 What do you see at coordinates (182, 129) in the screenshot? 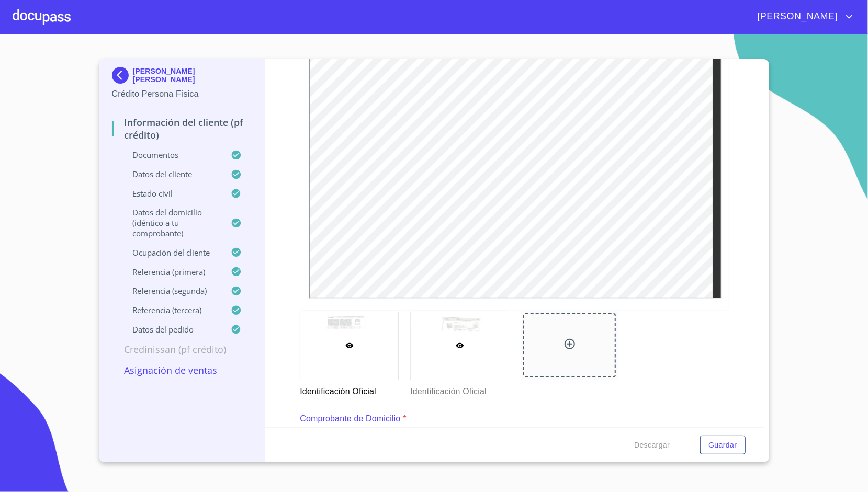
I see `p: Información del cliente (PF crédito)` at bounding box center [182, 129].